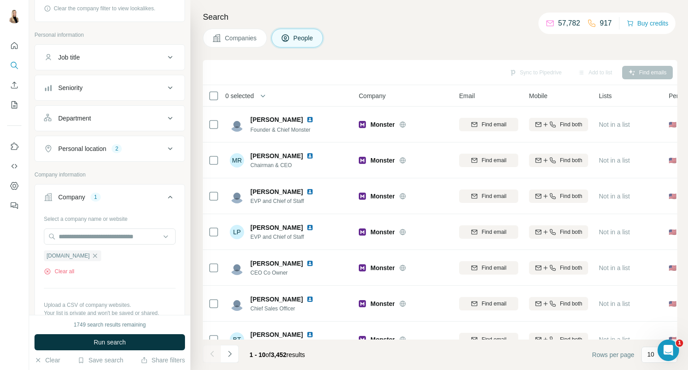 The height and width of the screenshot is (370, 688). What do you see at coordinates (280, 130) in the screenshot?
I see `span: Founder & Chief Monster` at bounding box center [280, 130].